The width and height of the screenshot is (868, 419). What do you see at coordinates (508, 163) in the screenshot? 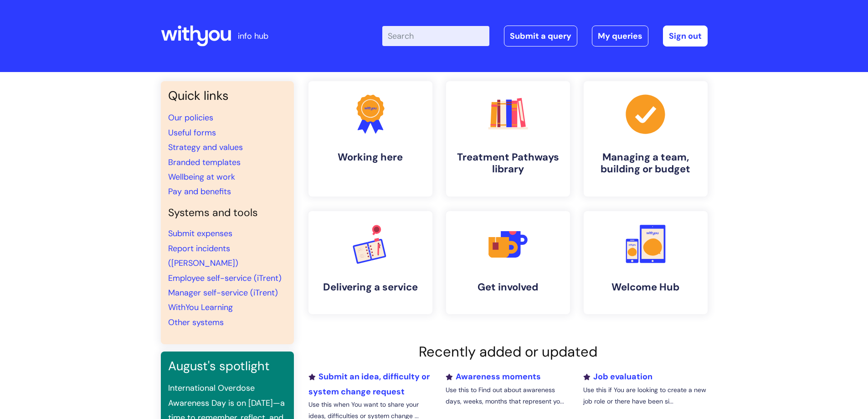
I see `h4: Treatment Pathways library` at bounding box center [508, 163].